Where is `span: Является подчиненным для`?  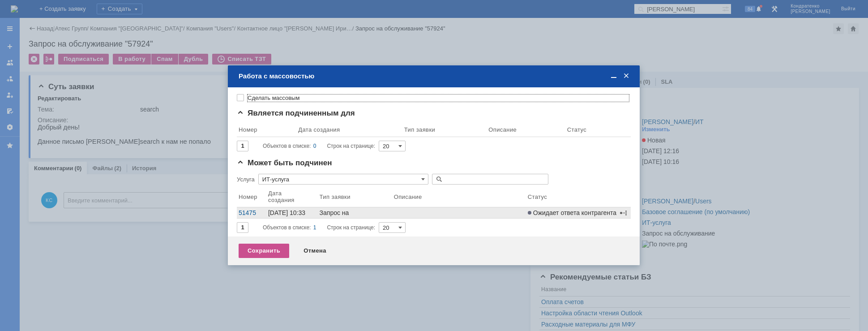 span: Является подчиненным для is located at coordinates (296, 113).